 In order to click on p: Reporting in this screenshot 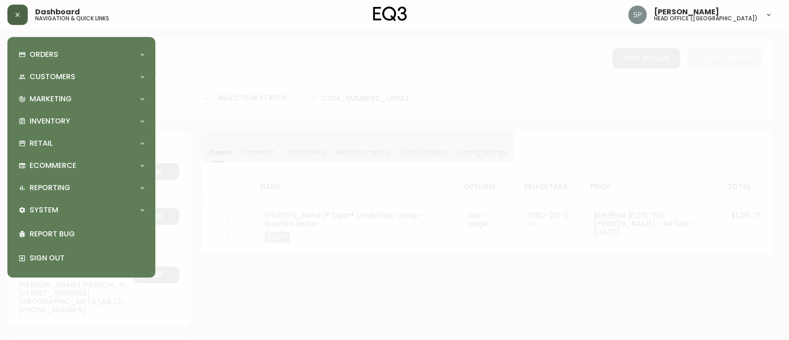, I will do `click(50, 188)`.